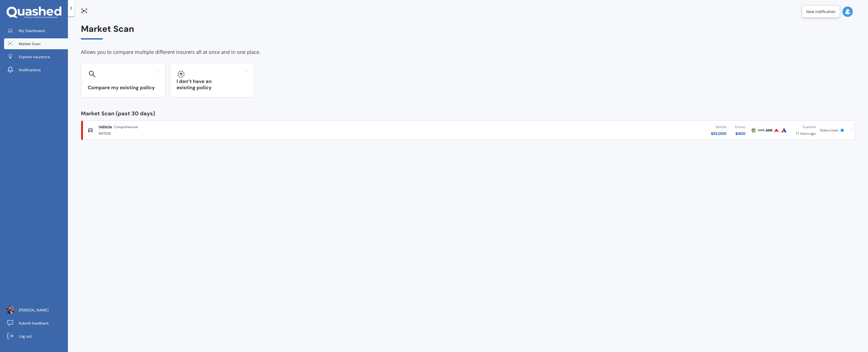  Describe the element at coordinates (804, 127) in the screenshot. I see `div: Scanned` at that location.